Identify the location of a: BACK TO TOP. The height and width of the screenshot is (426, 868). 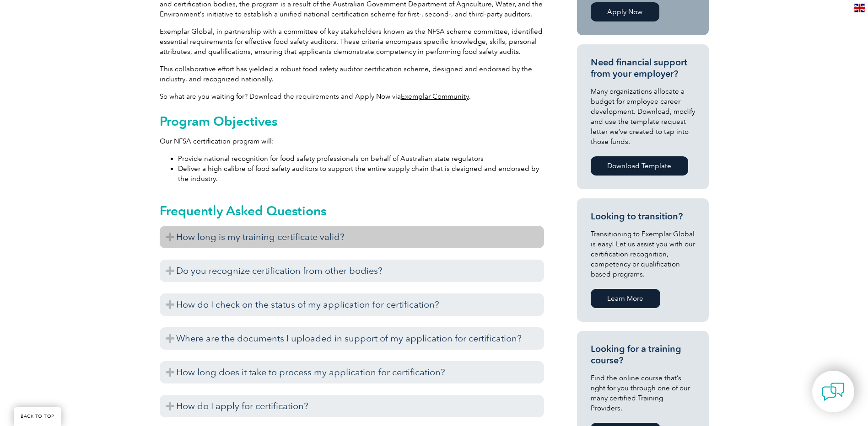
(37, 417).